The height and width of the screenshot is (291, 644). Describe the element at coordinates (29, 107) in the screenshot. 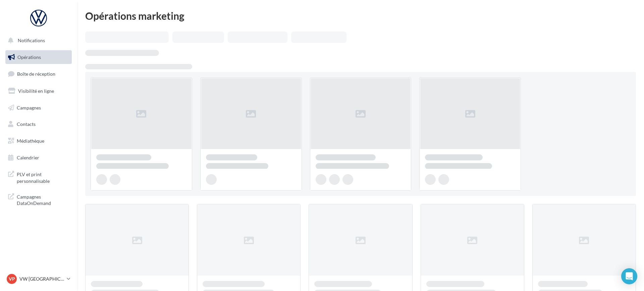

I see `span: Campagnes` at that location.